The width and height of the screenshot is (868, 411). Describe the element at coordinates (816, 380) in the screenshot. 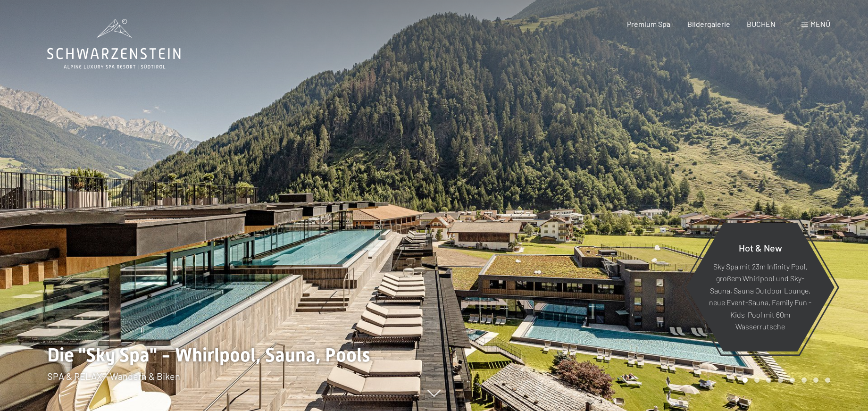

I see `div: Carousel Page 7` at that location.